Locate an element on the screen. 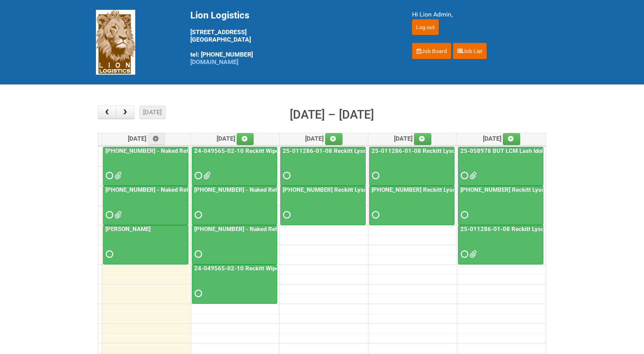 The width and height of the screenshot is (644, 354). span: 24-049565-02-10 - MOR - 3lb codes SBM-394 and YBM-237.xlsm 24-049565-02-10 - MOR - 2lb code OBM-4... is located at coordinates (206, 176).